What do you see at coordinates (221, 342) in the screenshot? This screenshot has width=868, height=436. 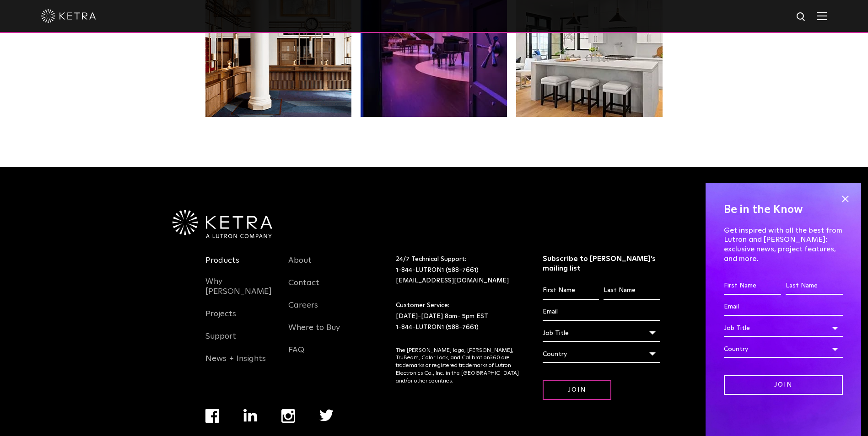 I see `a: Support` at bounding box center [221, 342].